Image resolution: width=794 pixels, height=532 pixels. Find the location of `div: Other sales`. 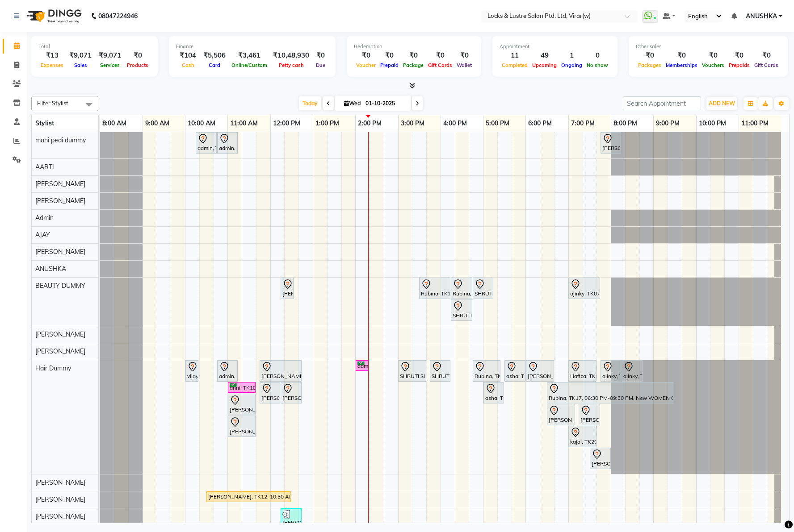

div: Other sales is located at coordinates (708, 47).